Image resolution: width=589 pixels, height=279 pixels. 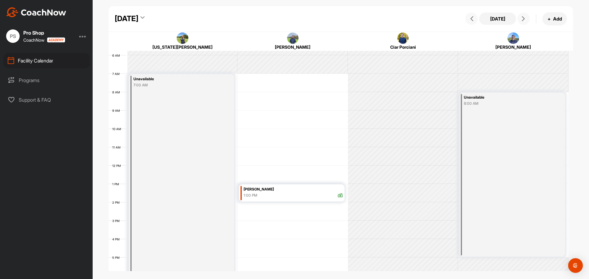 What do you see at coordinates (117, 56) in the screenshot?
I see `div: 6 AM` at bounding box center [117, 56].